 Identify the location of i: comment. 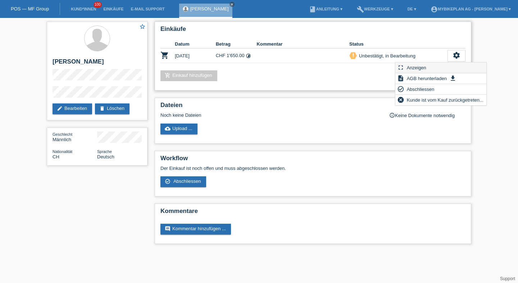
(167, 229).